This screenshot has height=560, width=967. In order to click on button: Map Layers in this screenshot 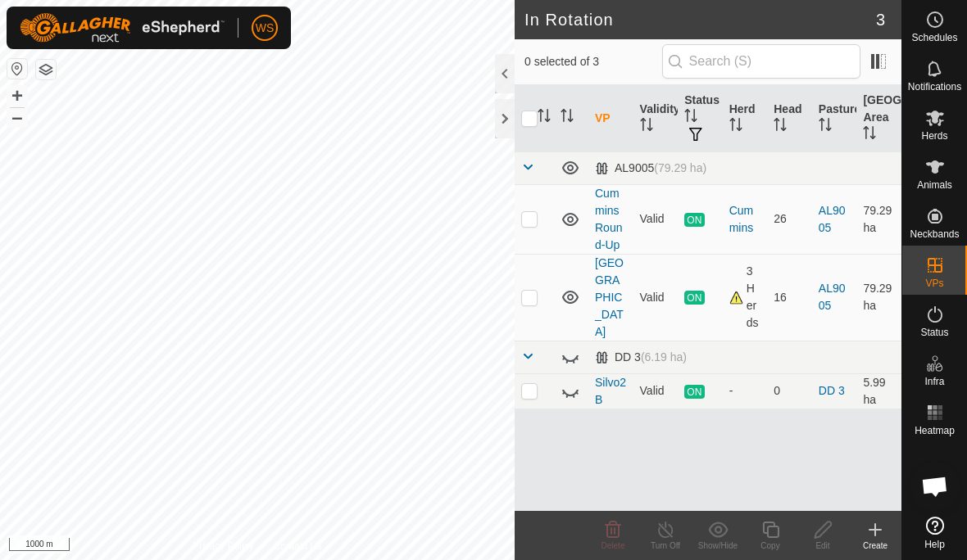, I will do `click(46, 70)`.